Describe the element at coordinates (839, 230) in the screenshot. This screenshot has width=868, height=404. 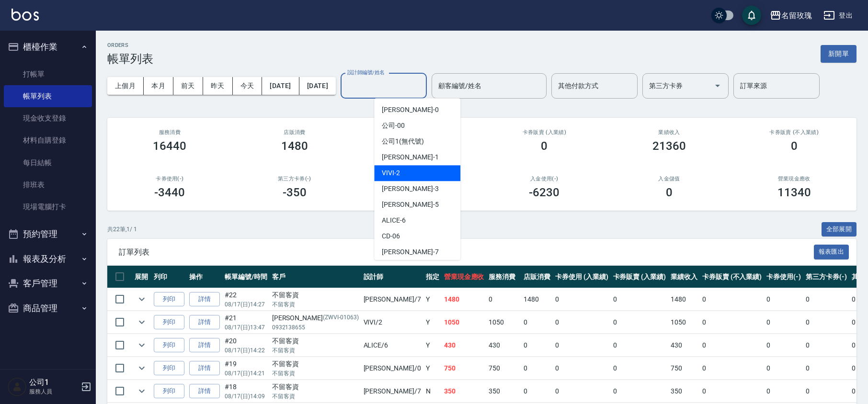
I see `button: 全部展開` at that location.